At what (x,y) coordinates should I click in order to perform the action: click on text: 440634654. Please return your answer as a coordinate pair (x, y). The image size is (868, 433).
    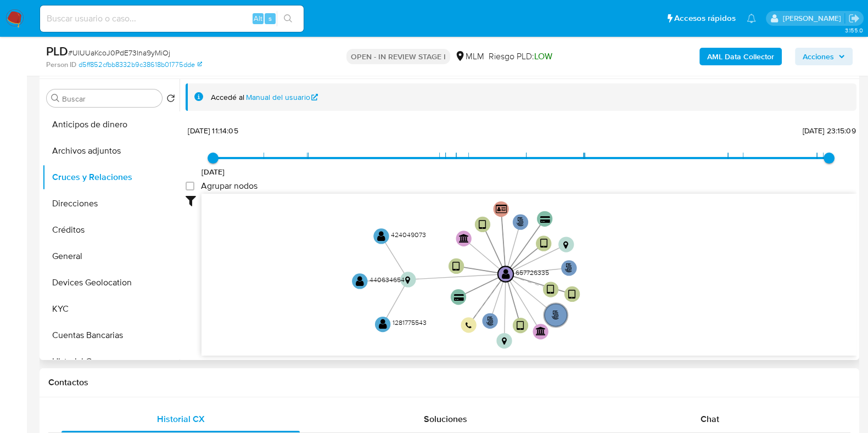
    Looking at the image, I should click on (387, 279).